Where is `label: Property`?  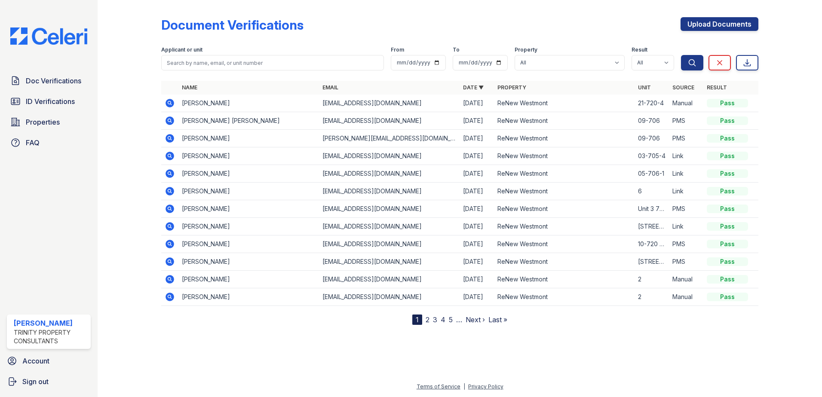 label: Property is located at coordinates (526, 50).